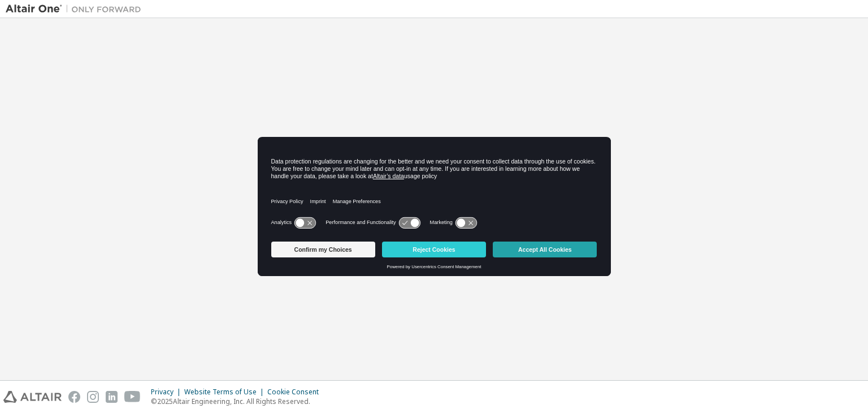 The image size is (868, 413). I want to click on img: instagram.svg, so click(93, 397).